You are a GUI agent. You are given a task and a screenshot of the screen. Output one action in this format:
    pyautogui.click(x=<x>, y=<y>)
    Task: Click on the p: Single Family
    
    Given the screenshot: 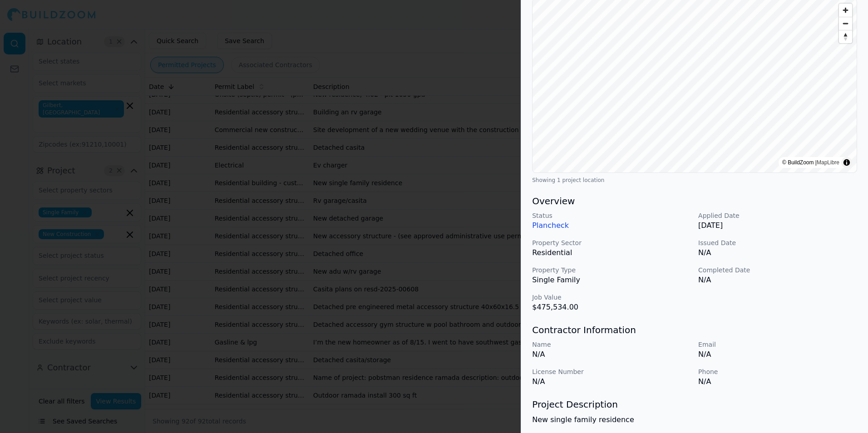 What is the action you would take?
    pyautogui.click(x=611, y=280)
    